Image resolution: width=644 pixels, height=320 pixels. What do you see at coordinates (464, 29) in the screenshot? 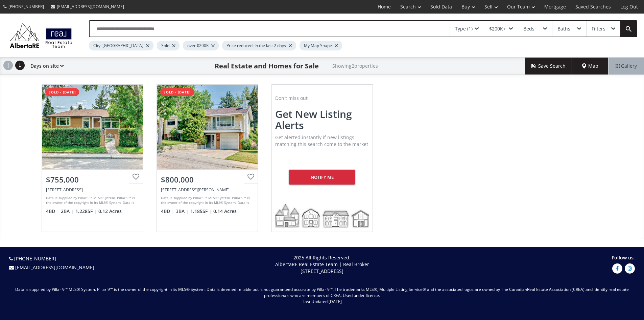
I see `div: Type (1)` at bounding box center [464, 29].